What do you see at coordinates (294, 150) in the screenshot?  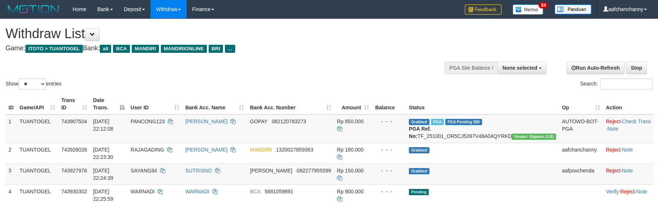 I see `span: Copy 1320027859363 to clipboard` at bounding box center [294, 150].